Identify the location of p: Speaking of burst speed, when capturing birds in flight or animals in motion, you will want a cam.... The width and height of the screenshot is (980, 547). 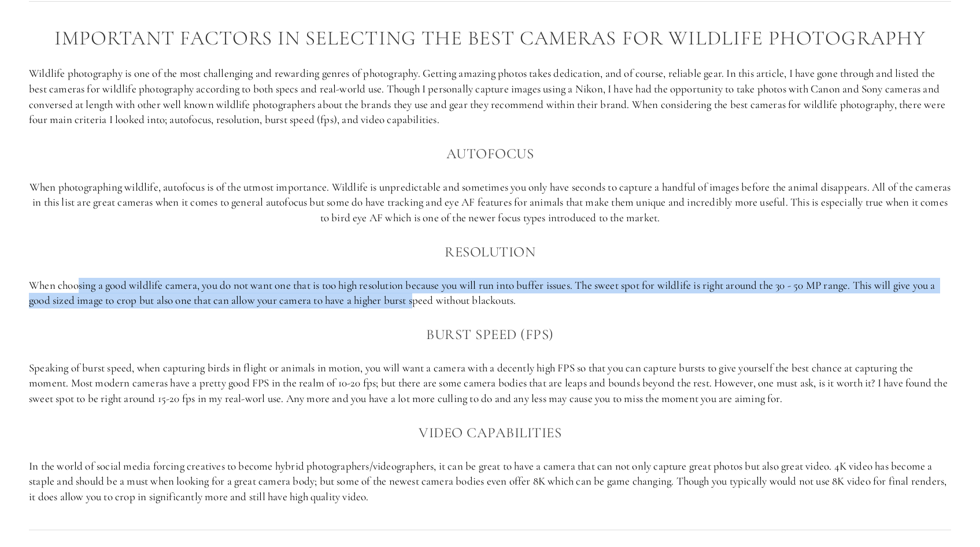
(490, 384).